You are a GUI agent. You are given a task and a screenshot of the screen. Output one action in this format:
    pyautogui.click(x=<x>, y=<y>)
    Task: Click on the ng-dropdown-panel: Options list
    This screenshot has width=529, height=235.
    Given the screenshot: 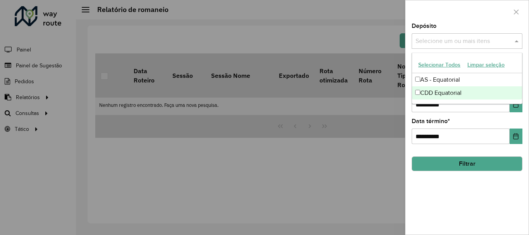 What is the action you would take?
    pyautogui.click(x=467, y=78)
    